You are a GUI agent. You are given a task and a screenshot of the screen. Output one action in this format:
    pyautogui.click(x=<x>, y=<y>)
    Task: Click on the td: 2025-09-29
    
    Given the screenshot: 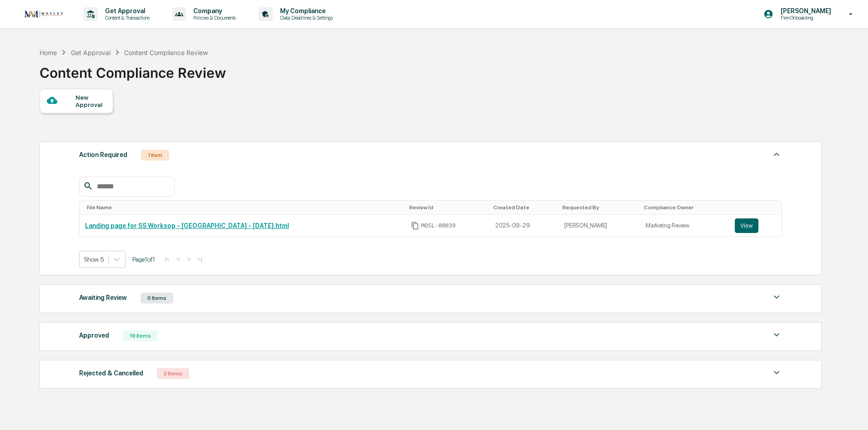 What is the action you would take?
    pyautogui.click(x=524, y=226)
    